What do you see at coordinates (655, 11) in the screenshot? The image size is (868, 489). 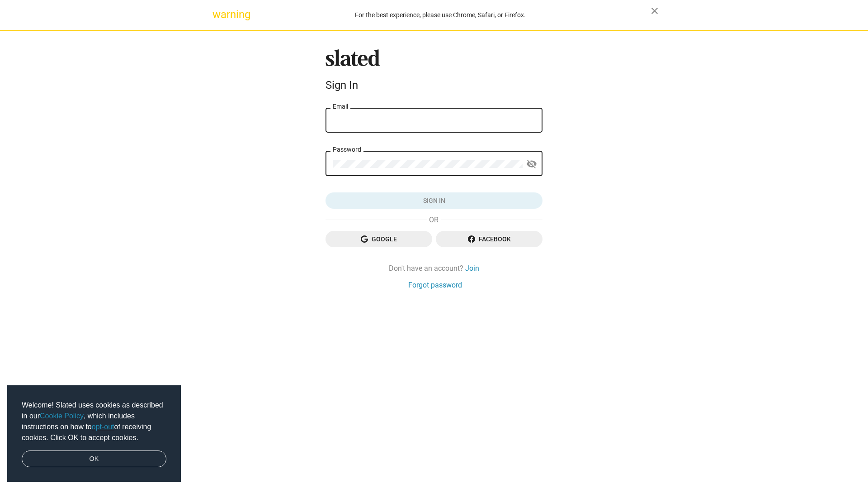 I see `mat-icon: close` at bounding box center [655, 11].